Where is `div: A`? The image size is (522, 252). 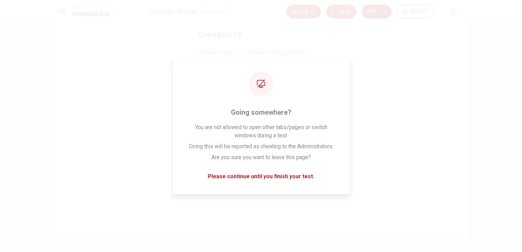
div: A is located at coordinates (206, 76).